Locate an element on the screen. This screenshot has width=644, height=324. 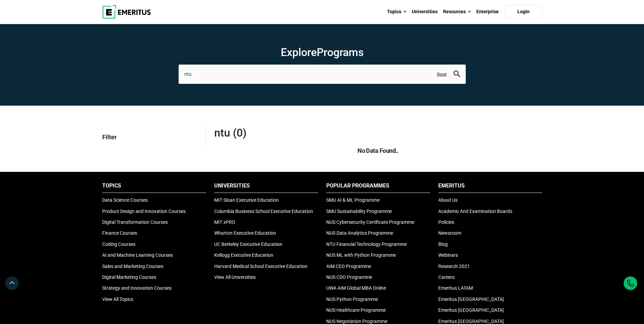
a: Kellogg Executive Education is located at coordinates (243, 255).